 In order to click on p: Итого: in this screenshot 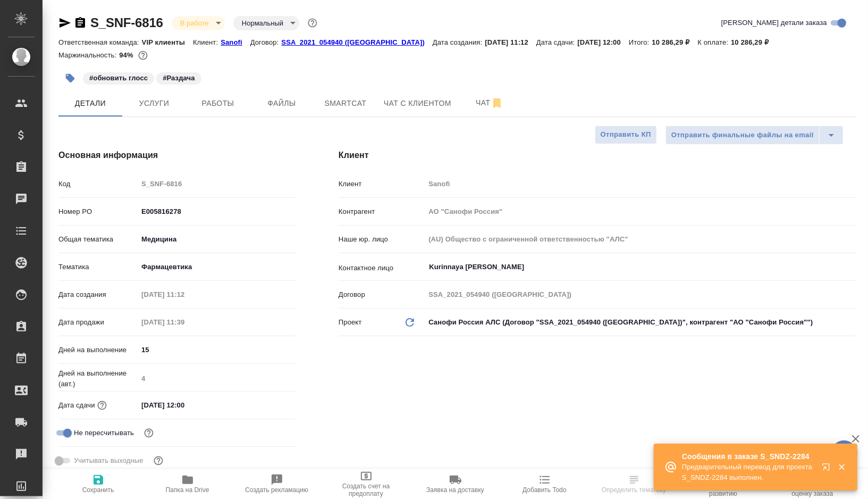, I will do `click(639, 42)`.